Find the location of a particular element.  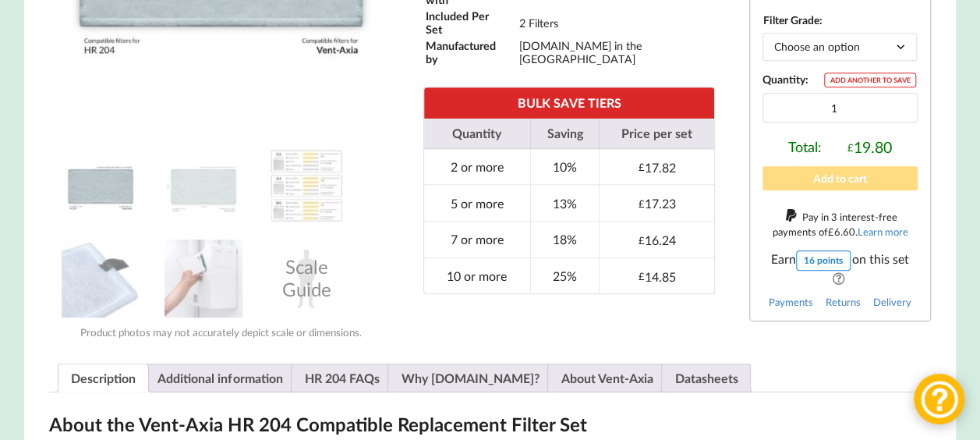

button: Add to cart is located at coordinates (839, 178).